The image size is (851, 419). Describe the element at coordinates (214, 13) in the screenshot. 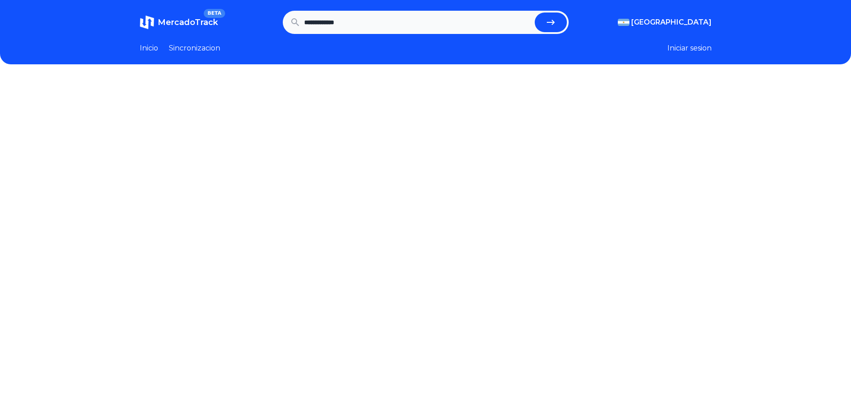

I see `span: BETA` at that location.